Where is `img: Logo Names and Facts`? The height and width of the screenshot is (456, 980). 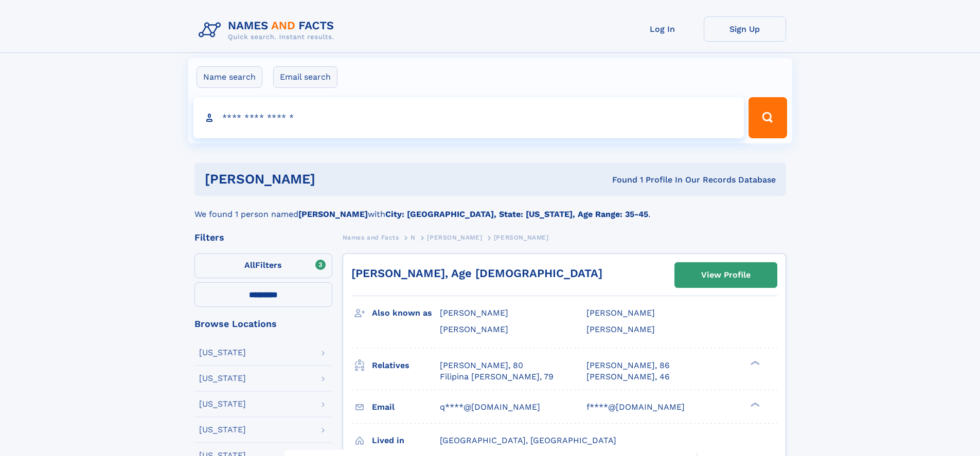
img: Logo Names and Facts is located at coordinates (268, 31).